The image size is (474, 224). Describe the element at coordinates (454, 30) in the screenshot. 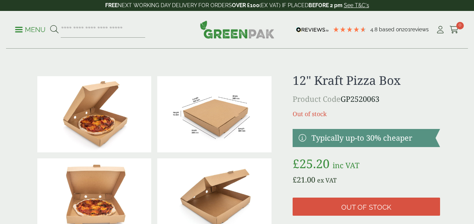

I see `a: 0` at that location.